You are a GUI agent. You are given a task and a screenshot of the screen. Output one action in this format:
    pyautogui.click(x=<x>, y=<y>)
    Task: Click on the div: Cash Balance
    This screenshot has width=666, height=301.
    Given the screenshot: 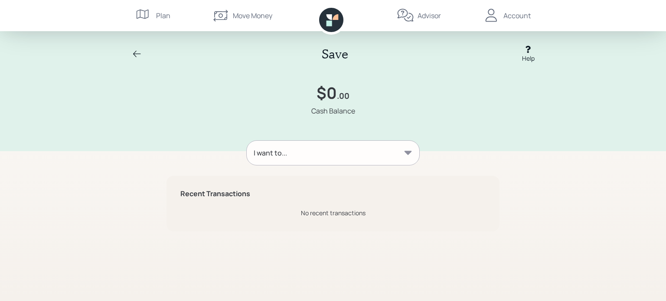 What is the action you would take?
    pyautogui.click(x=333, y=111)
    